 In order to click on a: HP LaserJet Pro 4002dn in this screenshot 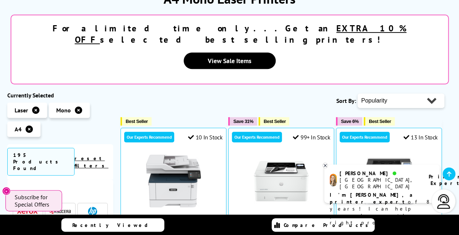, I will do `click(281, 206)`.